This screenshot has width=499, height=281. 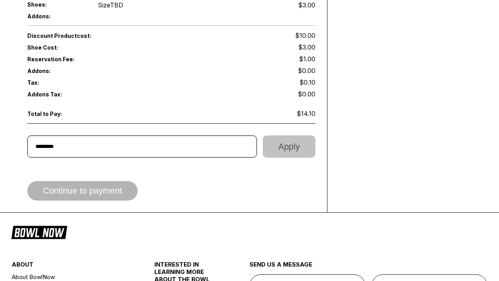 What do you see at coordinates (289, 146) in the screenshot?
I see `button: Apply` at bounding box center [289, 146].